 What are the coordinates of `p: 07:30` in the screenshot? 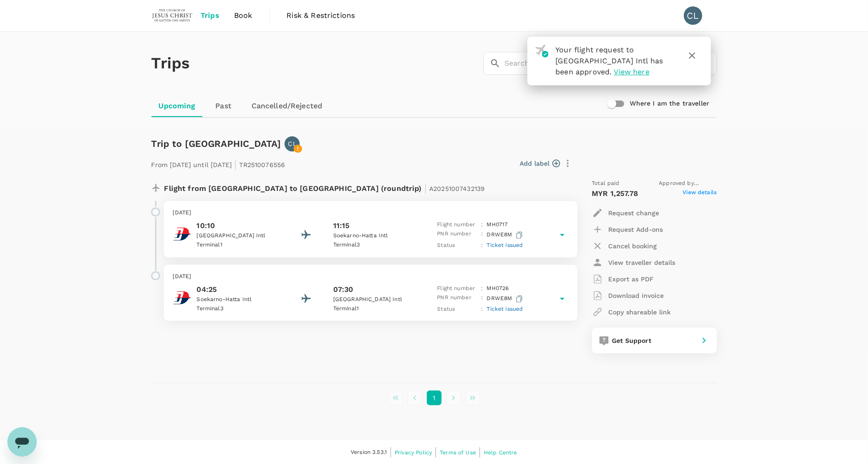 It's located at (343, 290).